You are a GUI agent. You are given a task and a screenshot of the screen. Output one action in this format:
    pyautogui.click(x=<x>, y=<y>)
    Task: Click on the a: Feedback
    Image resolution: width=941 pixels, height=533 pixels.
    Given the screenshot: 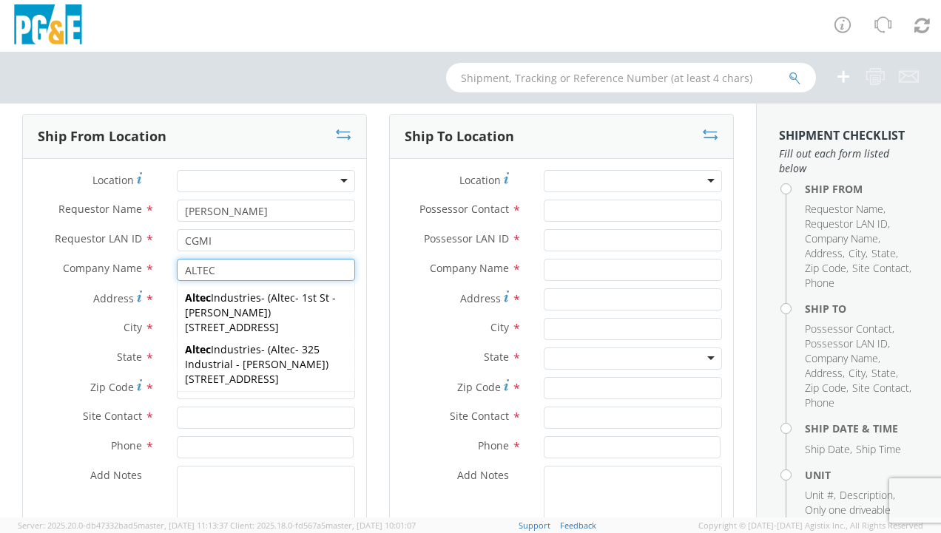 What is the action you would take?
    pyautogui.click(x=578, y=525)
    